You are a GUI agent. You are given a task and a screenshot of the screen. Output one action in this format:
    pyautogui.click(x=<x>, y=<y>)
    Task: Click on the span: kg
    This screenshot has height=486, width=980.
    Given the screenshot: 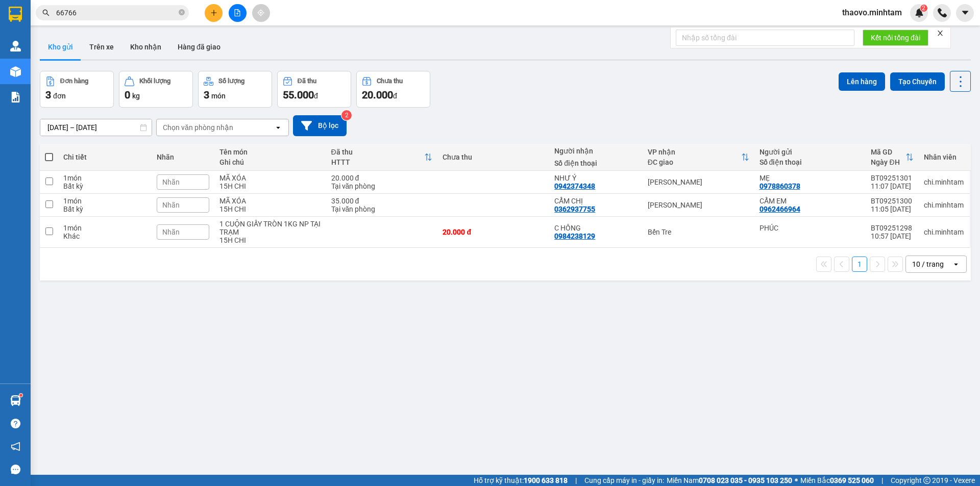 What is the action you would take?
    pyautogui.click(x=136, y=96)
    